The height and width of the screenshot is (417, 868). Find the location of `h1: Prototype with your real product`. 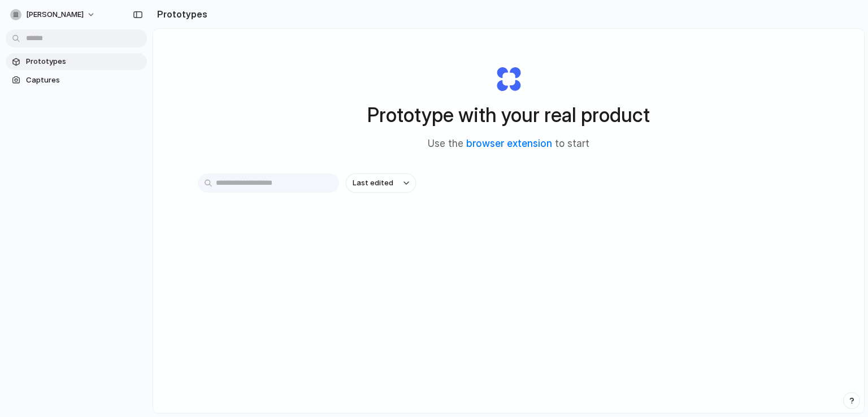

h1: Prototype with your real product is located at coordinates (508, 115).